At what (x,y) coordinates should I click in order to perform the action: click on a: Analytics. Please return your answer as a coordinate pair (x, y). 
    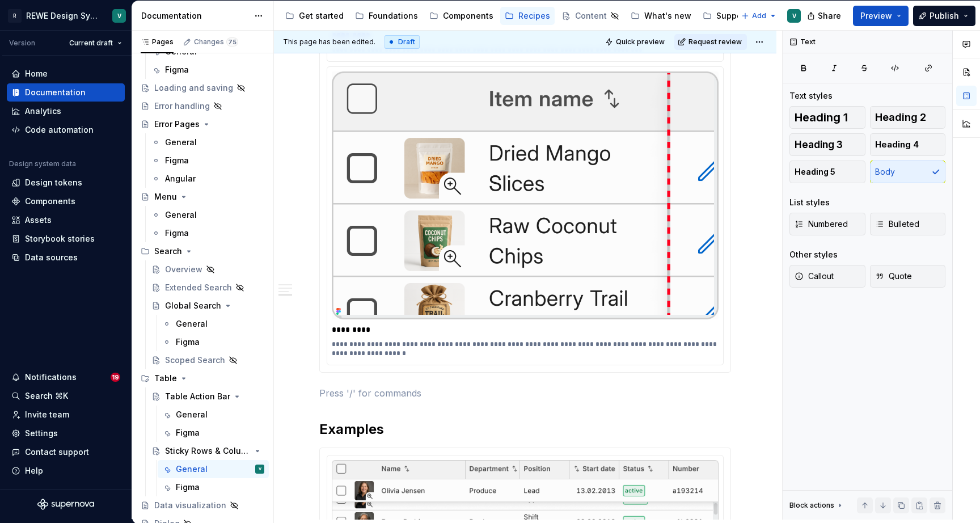
    Looking at the image, I should click on (66, 111).